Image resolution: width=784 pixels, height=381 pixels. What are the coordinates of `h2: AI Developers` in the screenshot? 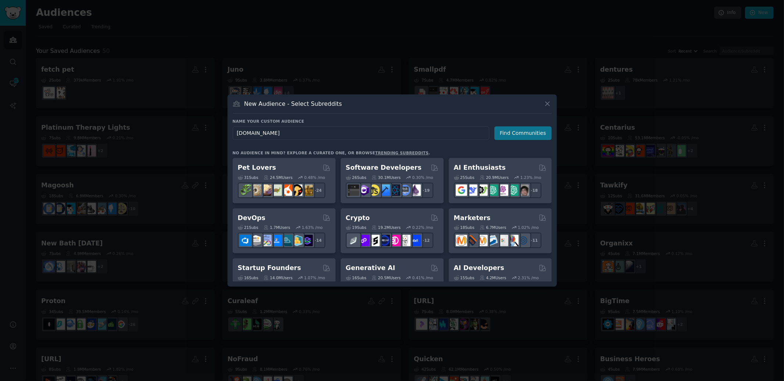 It's located at (479, 268).